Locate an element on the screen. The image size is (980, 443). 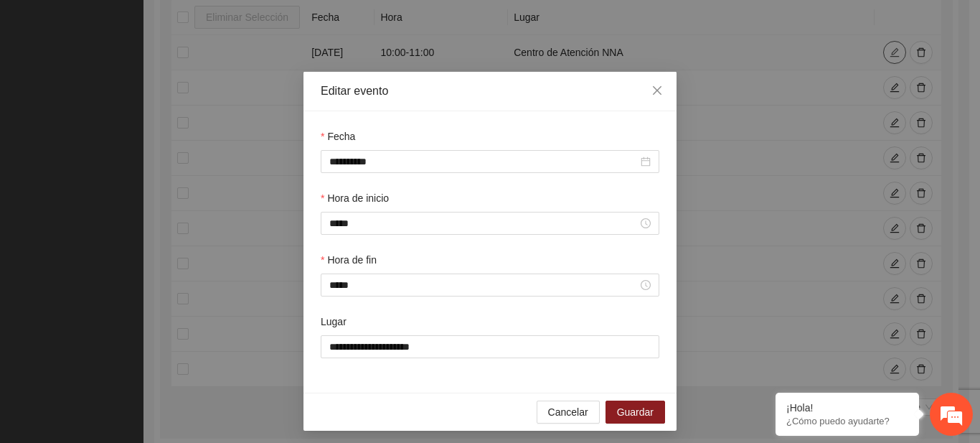
label: Hora de fin is located at coordinates (348, 260).